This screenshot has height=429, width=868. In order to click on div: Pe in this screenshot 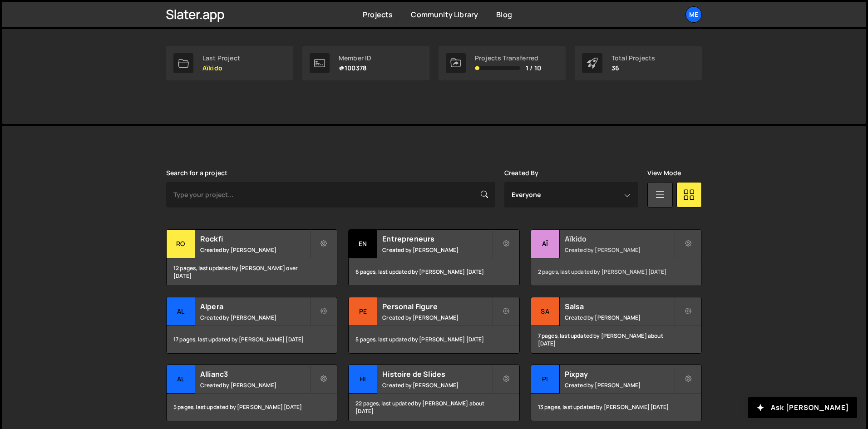, I will do `click(363, 312)`.